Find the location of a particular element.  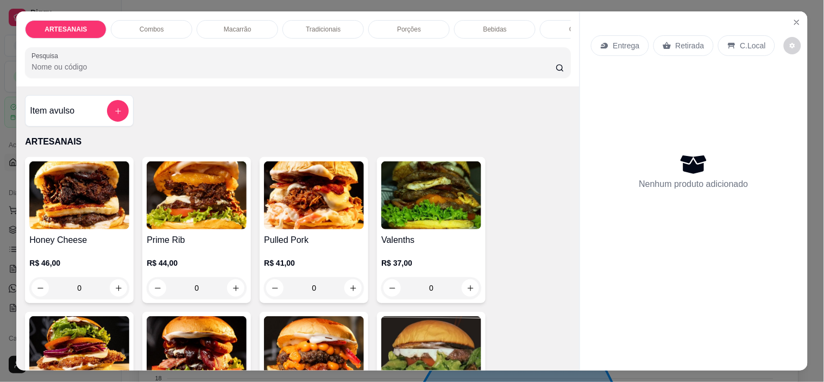

p: C.Local is located at coordinates (753, 46).